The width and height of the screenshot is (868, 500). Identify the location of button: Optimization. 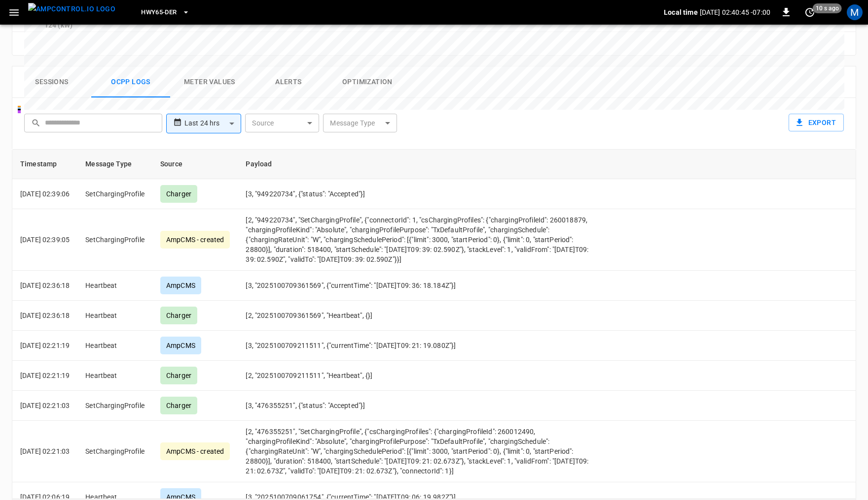
(368, 82).